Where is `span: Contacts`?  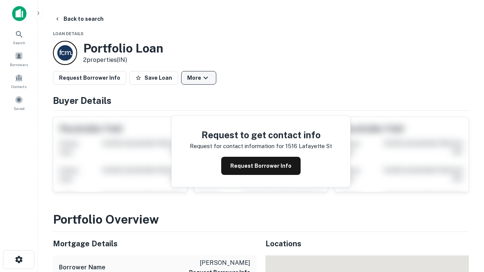 span: Contacts is located at coordinates (19, 87).